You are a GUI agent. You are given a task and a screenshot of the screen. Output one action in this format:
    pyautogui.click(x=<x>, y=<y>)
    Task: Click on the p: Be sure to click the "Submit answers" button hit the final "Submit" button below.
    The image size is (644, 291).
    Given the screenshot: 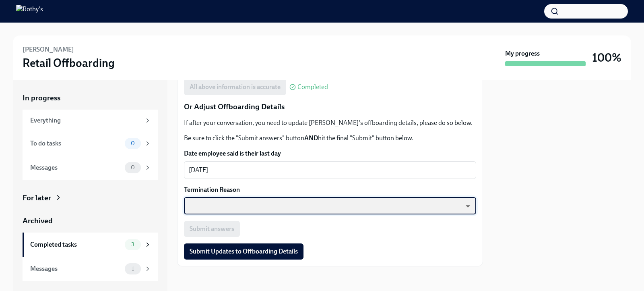 What is the action you would take?
    pyautogui.click(x=330, y=138)
    